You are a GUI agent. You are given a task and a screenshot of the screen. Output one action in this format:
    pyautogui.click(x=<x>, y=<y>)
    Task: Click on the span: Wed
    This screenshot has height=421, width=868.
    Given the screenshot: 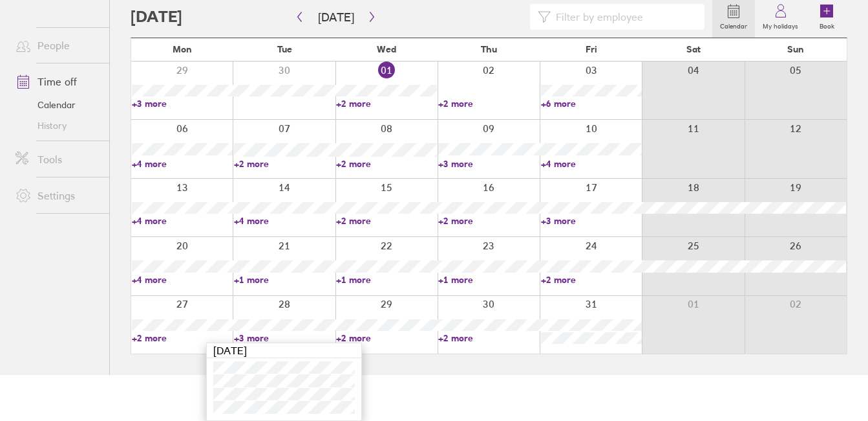 What is the action you would take?
    pyautogui.click(x=387, y=50)
    